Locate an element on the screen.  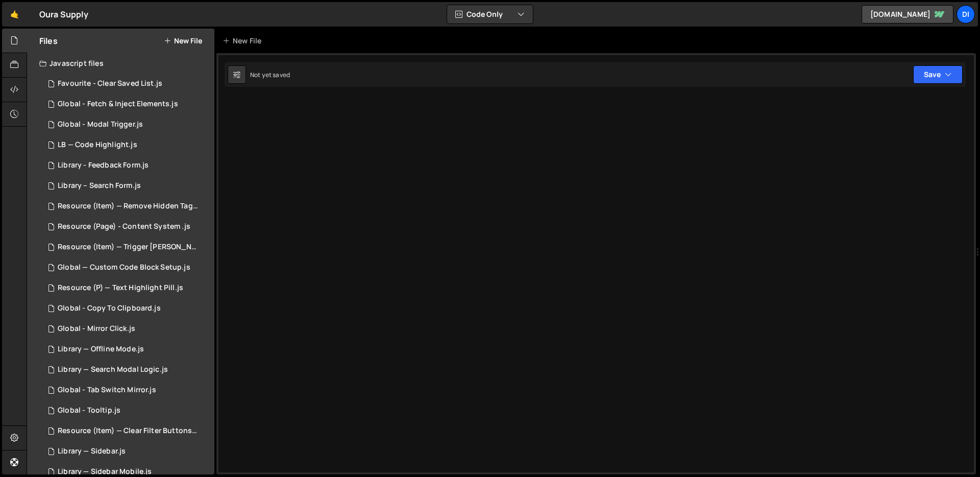
div: Library — Offline Mode.js is located at coordinates (101, 350).